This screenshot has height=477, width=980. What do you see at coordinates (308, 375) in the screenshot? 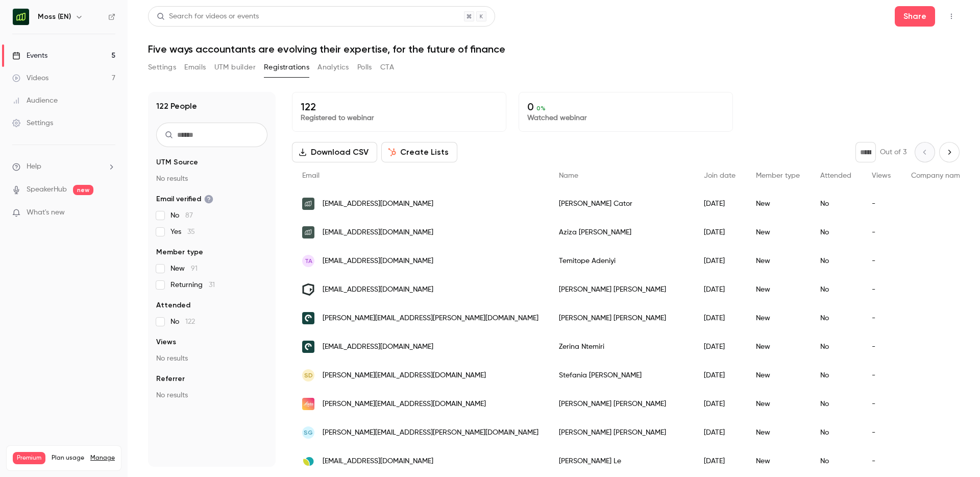
I see `span: SD` at bounding box center [308, 375].